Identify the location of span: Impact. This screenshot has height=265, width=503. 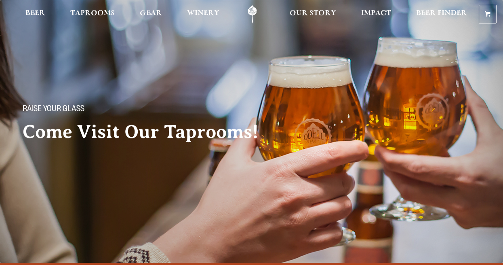
(376, 13).